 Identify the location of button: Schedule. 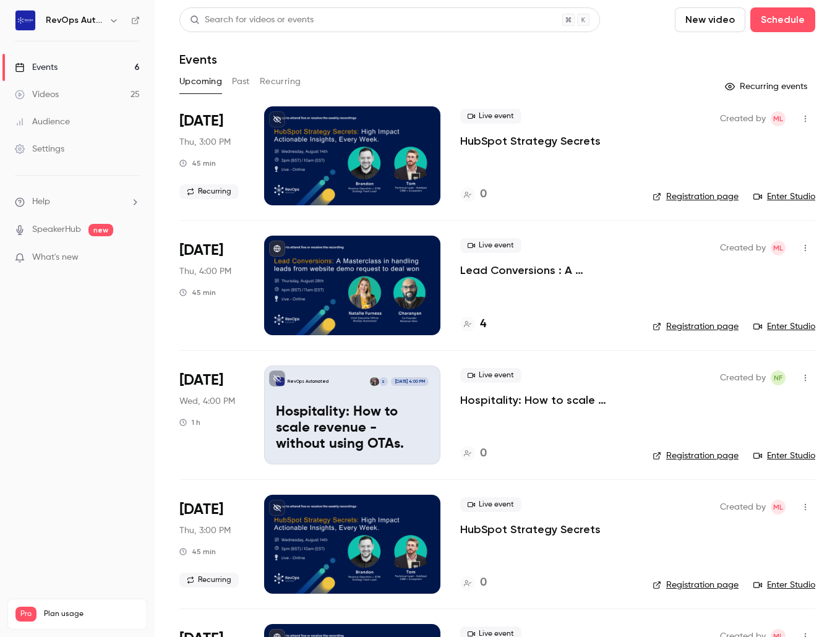
(782, 20).